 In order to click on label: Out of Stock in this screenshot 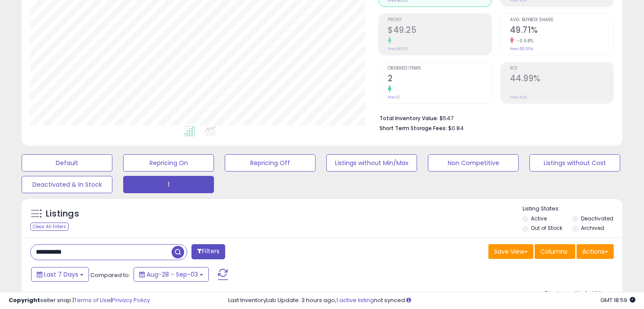, I will do `click(547, 228)`.